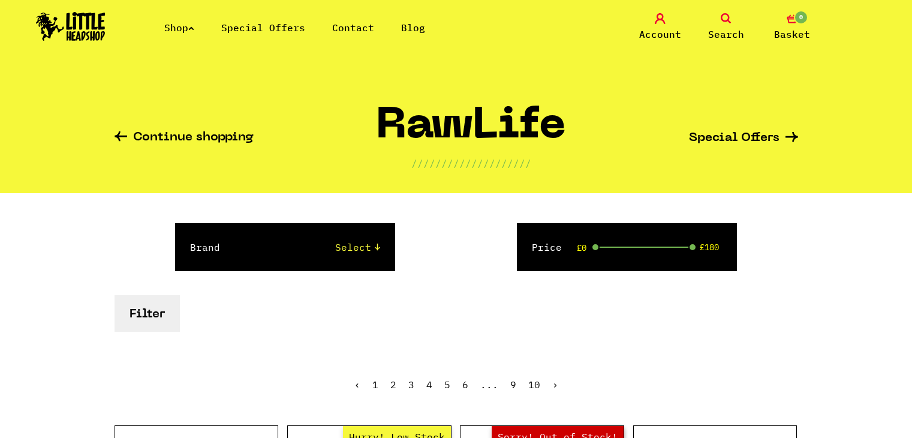 The width and height of the screenshot is (912, 438). Describe the element at coordinates (660, 34) in the screenshot. I see `span: Account` at that location.